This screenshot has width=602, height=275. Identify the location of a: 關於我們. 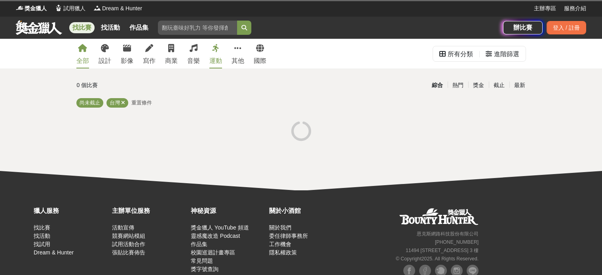
(280, 228).